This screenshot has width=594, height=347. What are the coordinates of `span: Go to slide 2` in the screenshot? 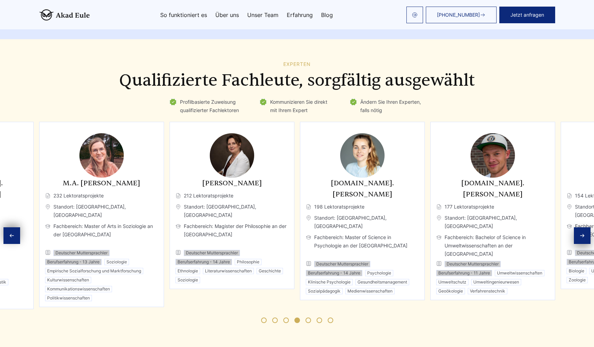 It's located at (275, 320).